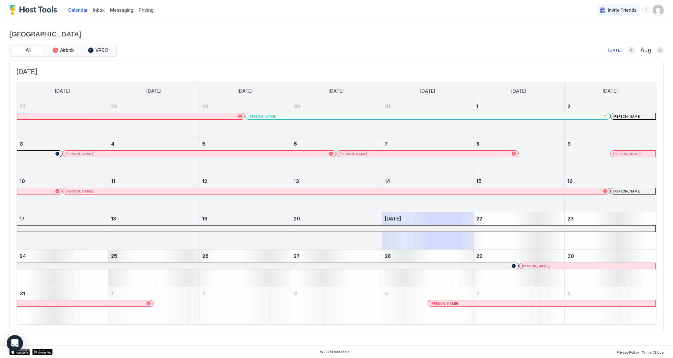  Describe the element at coordinates (122, 10) in the screenshot. I see `a: Messaging` at that location.